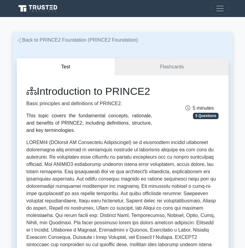 This screenshot has height=248, width=245. Describe the element at coordinates (66, 67) in the screenshot. I see `button: Test` at that location.